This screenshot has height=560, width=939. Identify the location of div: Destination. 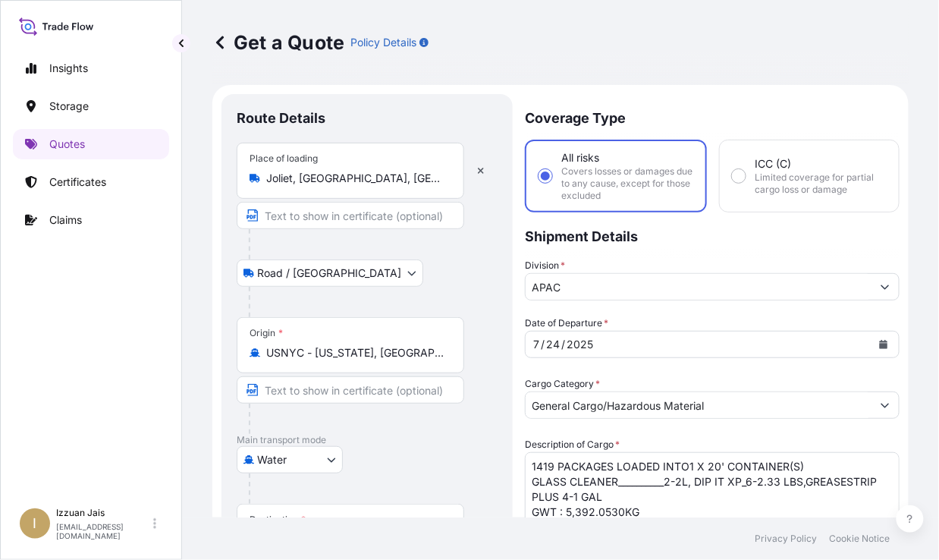
(278, 519).